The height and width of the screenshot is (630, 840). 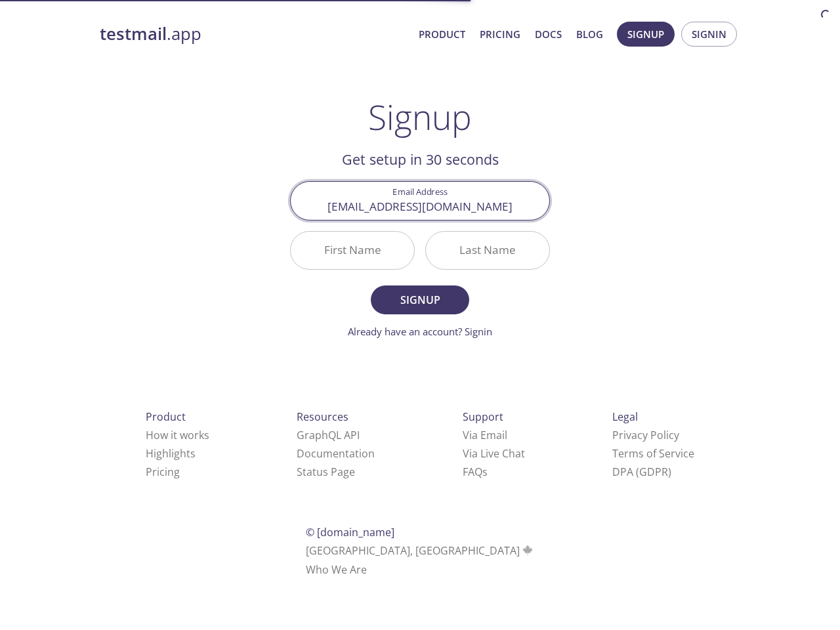 I want to click on a: GraphQL API, so click(x=328, y=435).